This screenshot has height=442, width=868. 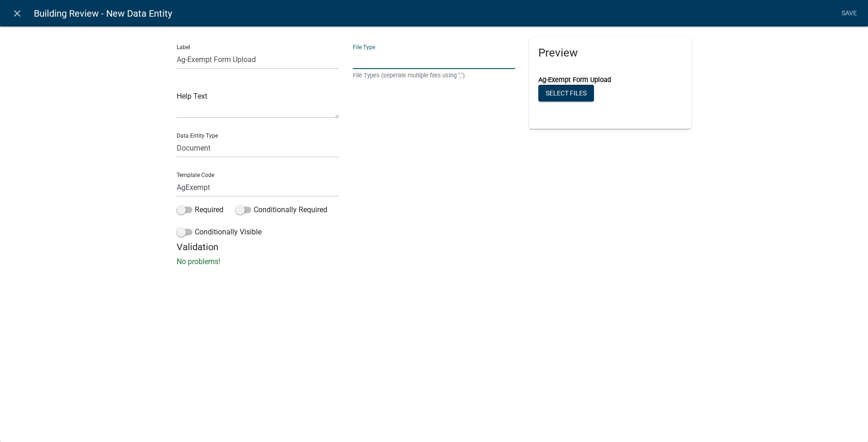 What do you see at coordinates (103, 13) in the screenshot?
I see `span: Building Review - New Data Entity` at bounding box center [103, 13].